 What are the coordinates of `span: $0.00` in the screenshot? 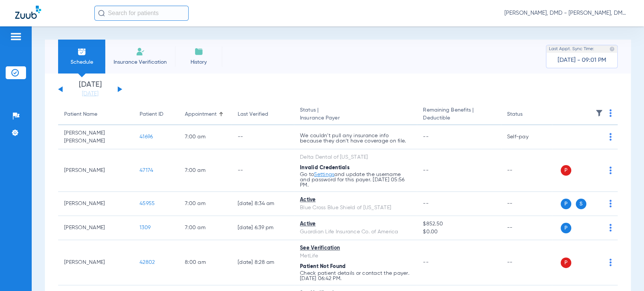 It's located at (459, 232).